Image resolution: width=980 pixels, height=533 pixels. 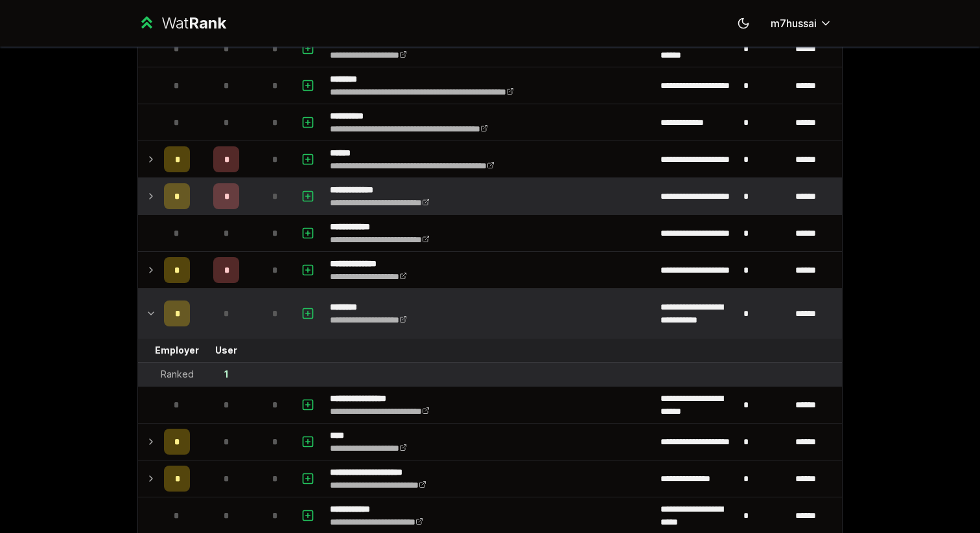 What do you see at coordinates (226, 374) in the screenshot?
I see `div: 1` at bounding box center [226, 374].